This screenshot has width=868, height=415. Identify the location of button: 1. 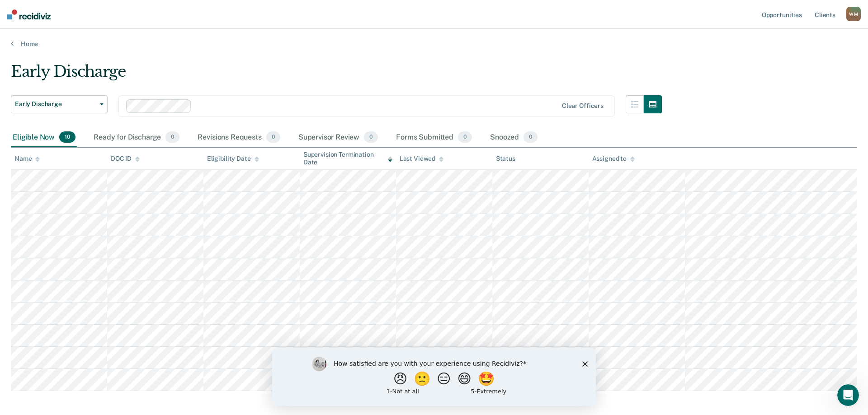
(129, 31).